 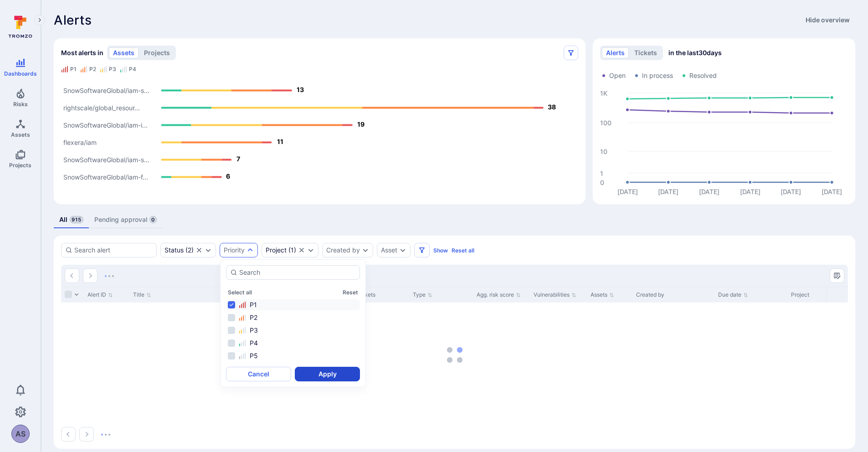 What do you see at coordinates (615, 53) in the screenshot?
I see `button: alerts` at bounding box center [615, 53].